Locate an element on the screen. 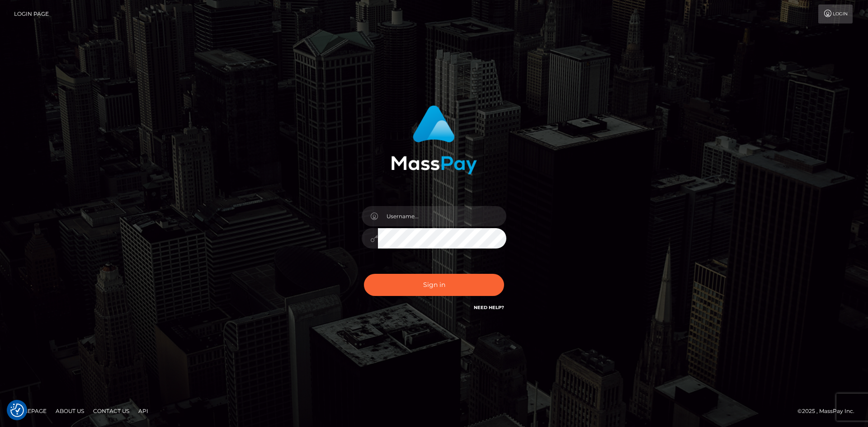  img: Revisit consent button is located at coordinates (17, 410).